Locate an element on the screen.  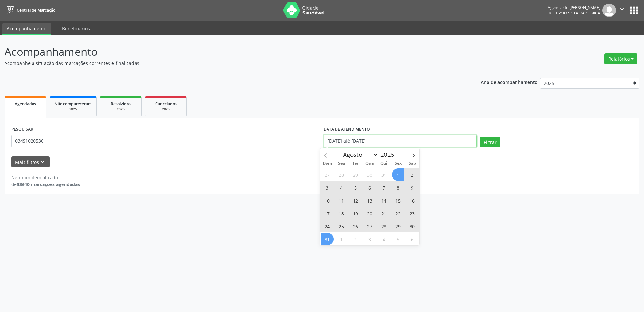
span: Agosto 20, 2025 is located at coordinates (369, 214).